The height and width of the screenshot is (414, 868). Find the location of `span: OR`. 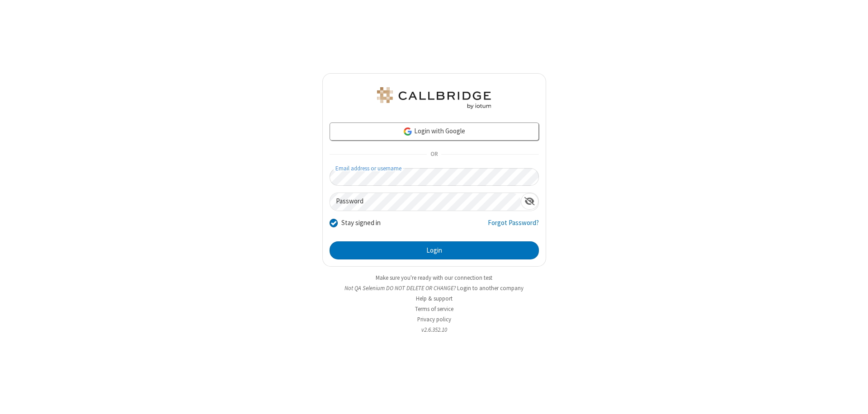

span: OR is located at coordinates (434, 154).